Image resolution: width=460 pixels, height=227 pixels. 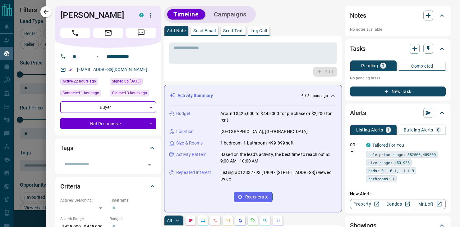 What do you see at coordinates (278, 158) in the screenshot?
I see `p: Based on the lead's activity, the best time to reach out is: 9:00 AM - 10:00 AM` at bounding box center [278, 158].